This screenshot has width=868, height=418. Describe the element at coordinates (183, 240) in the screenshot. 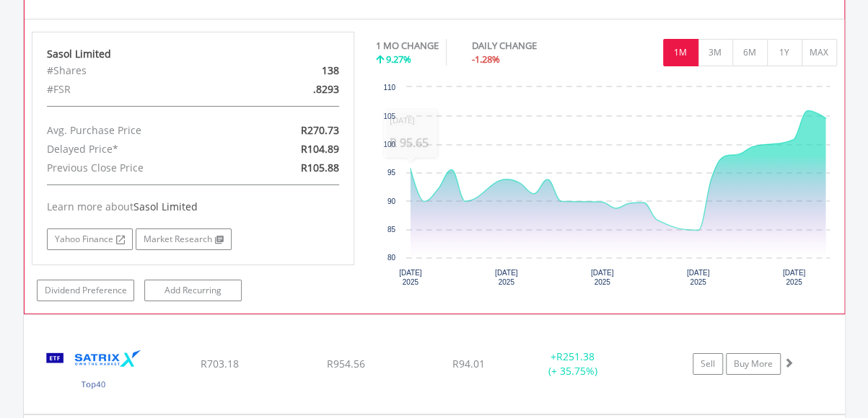

I see `a: Market Research` at that location.